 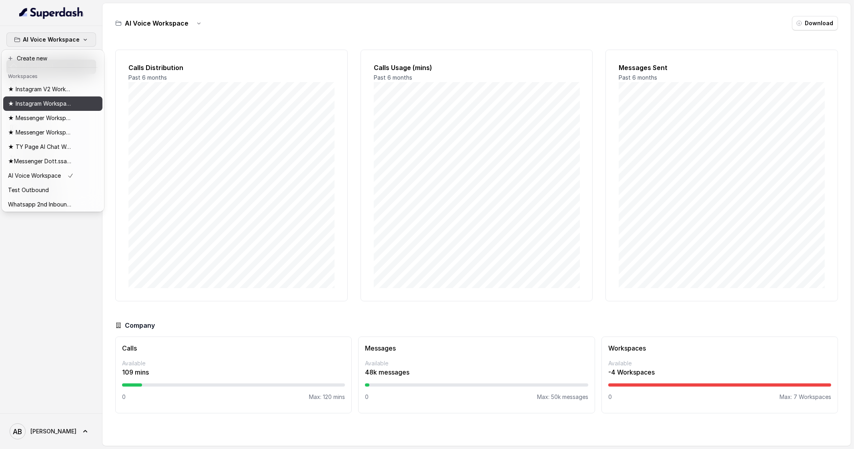 I want to click on div: AI Voice Workspace, so click(x=53, y=130).